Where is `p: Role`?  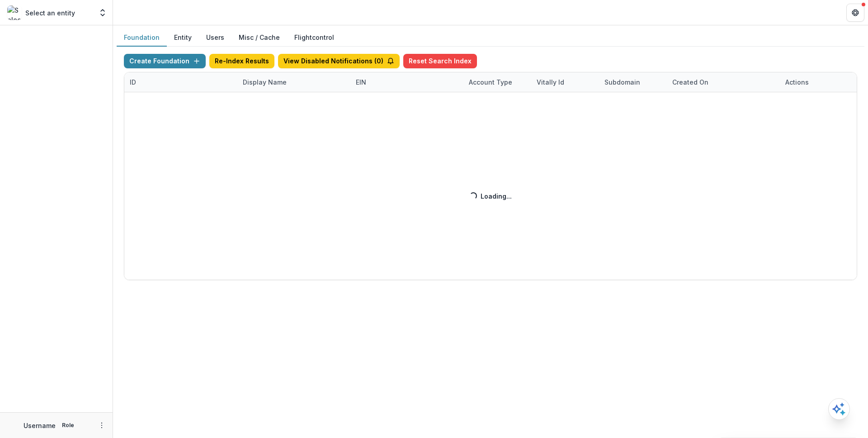
p: Role is located at coordinates (68, 425).